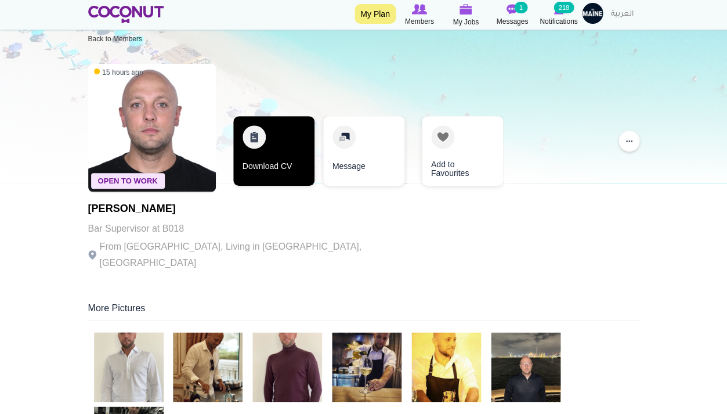  What do you see at coordinates (513, 9) in the screenshot?
I see `img: Messages` at bounding box center [513, 9].